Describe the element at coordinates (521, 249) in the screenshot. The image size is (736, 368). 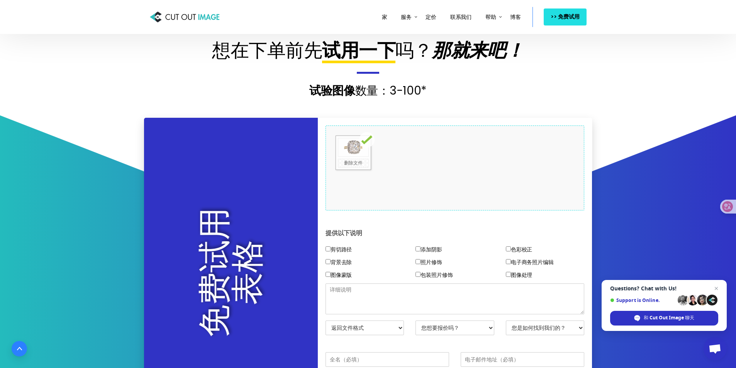
I see `font: 色彩校正` at that location.